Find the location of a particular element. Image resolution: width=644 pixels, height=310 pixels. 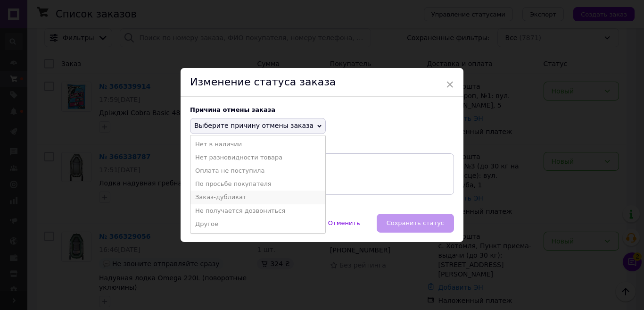

li: По просьбе покупателя is located at coordinates (258, 184).